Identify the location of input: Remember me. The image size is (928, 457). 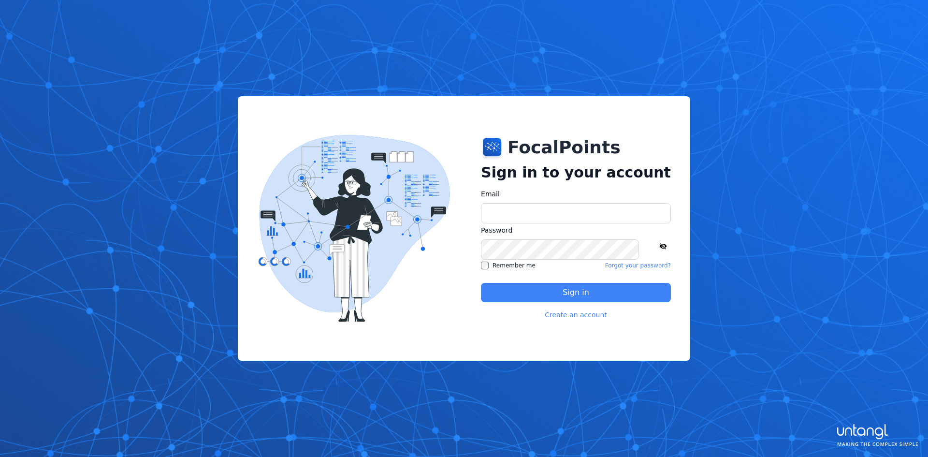
(485, 265).